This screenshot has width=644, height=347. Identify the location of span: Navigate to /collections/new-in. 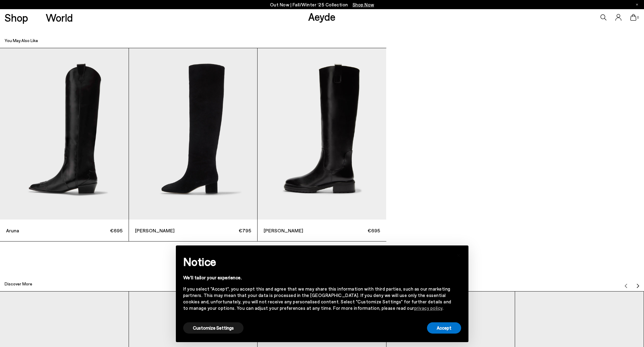
(363, 5).